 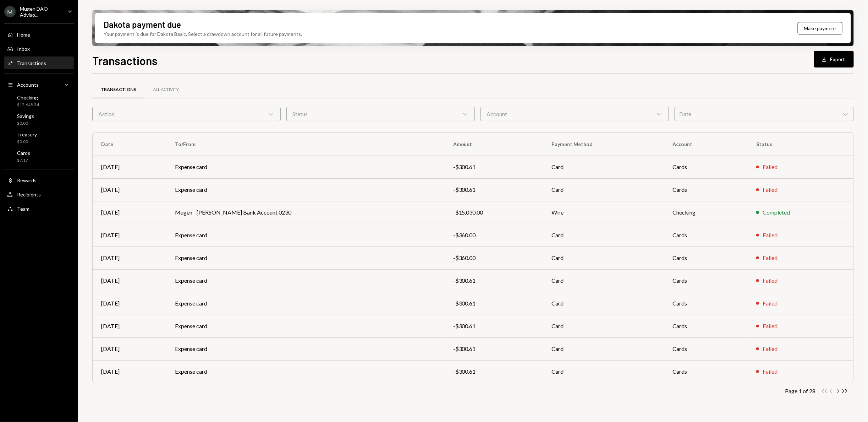 I want to click on div: Rewards, so click(x=27, y=180).